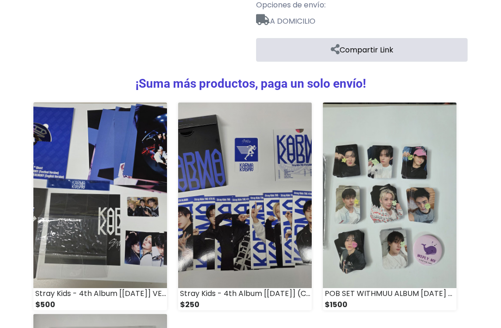 This screenshot has width=501, height=328. What do you see at coordinates (390, 195) in the screenshot?
I see `img: POB SET WITHMUU ALBUM KARMA SKZ` at bounding box center [390, 195].